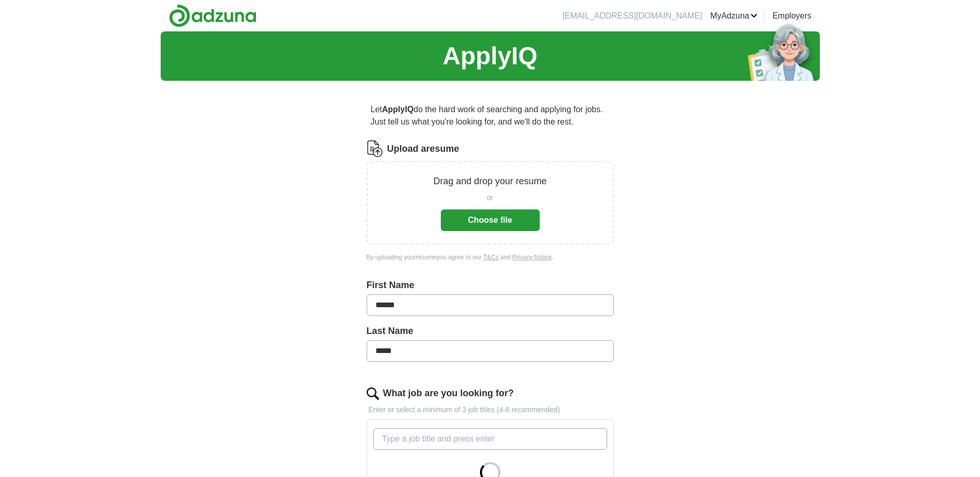 The height and width of the screenshot is (477, 980). I want to click on span: or, so click(490, 197).